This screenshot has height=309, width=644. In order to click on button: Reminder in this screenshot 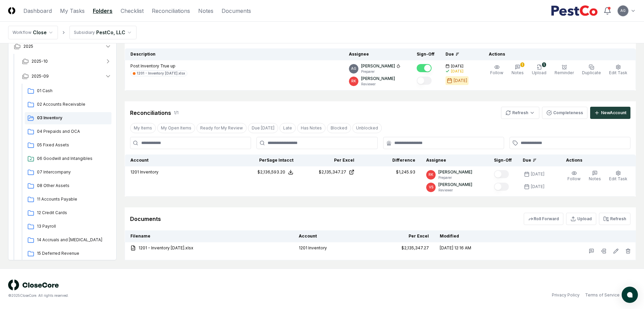, I will do `click(564, 70)`.